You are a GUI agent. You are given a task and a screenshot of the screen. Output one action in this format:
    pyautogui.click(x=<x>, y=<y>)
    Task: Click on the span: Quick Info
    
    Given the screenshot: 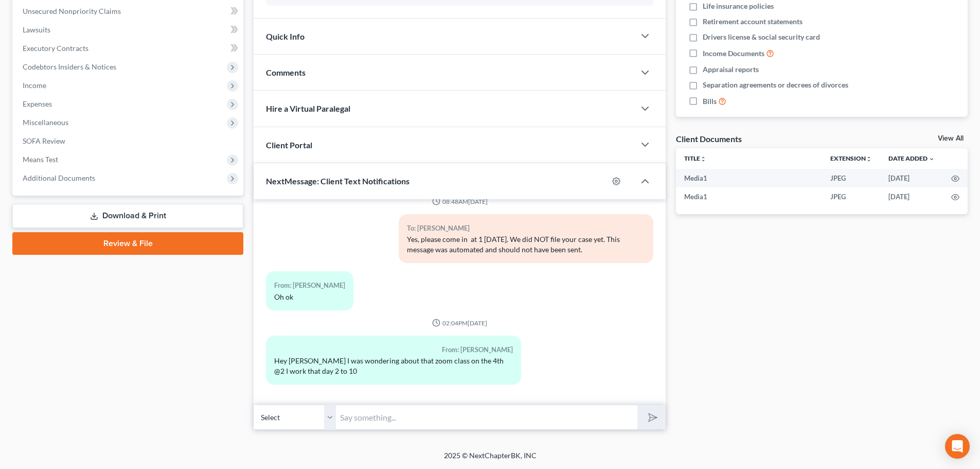 What is the action you would take?
    pyautogui.click(x=285, y=36)
    